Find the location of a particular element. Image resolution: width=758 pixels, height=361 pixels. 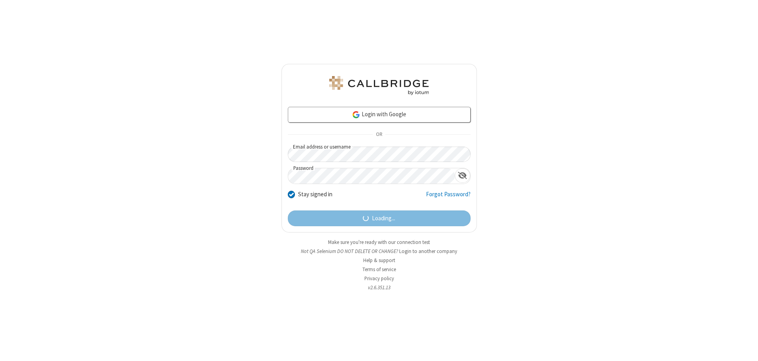

span: OR is located at coordinates (379, 135).